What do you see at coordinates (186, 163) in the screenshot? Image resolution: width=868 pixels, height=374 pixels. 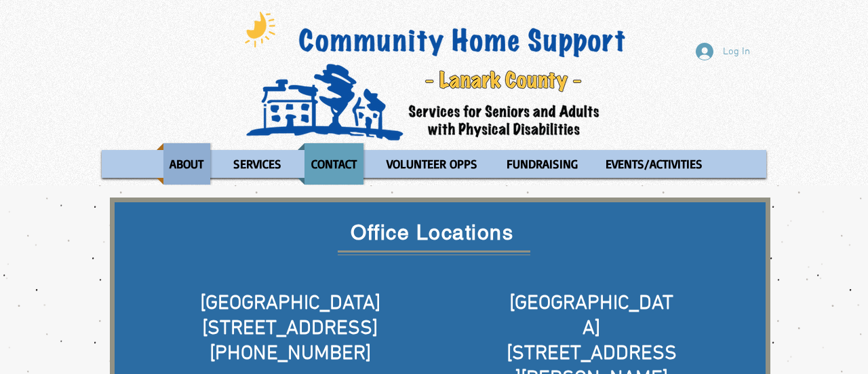 I see `p: ABOUT` at bounding box center [186, 163].